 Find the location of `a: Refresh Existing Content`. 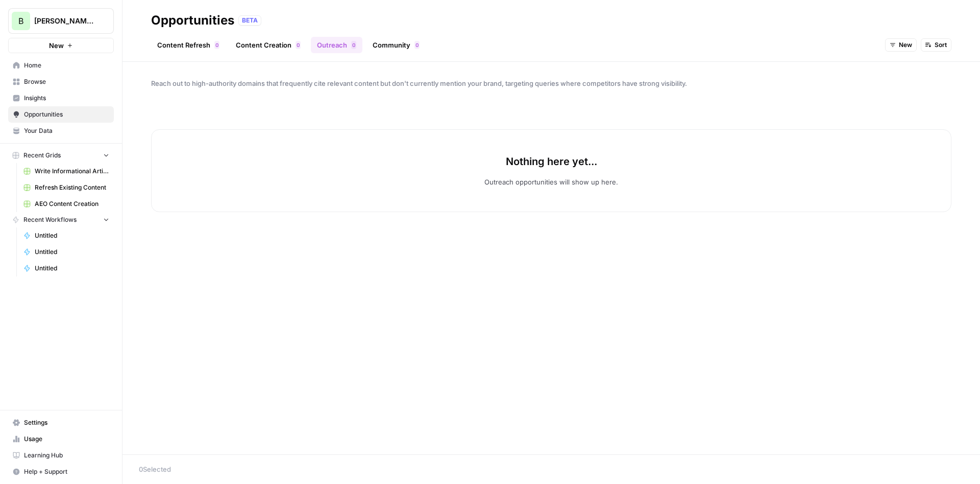

a: Refresh Existing Content is located at coordinates (66, 187).